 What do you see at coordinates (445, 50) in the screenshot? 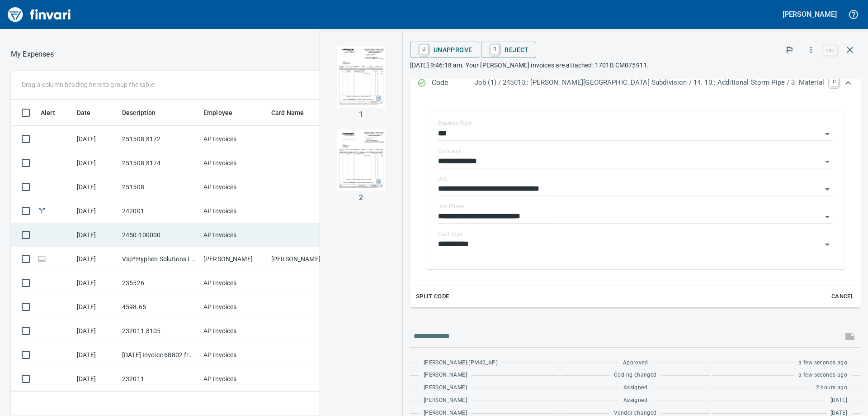
I see `button: UUnapprove` at bounding box center [445, 50].